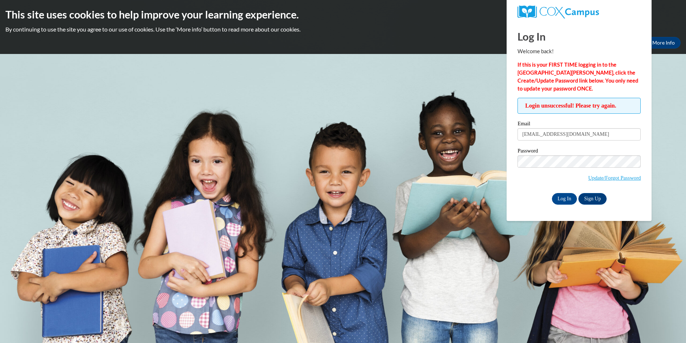 Image resolution: width=686 pixels, height=343 pixels. I want to click on img: COX Campus, so click(558, 12).